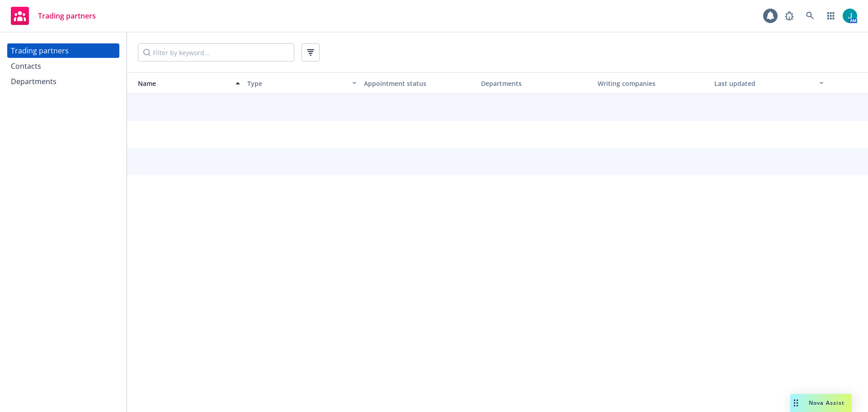 The width and height of the screenshot is (868, 412). I want to click on div: Last updated, so click(764, 83).